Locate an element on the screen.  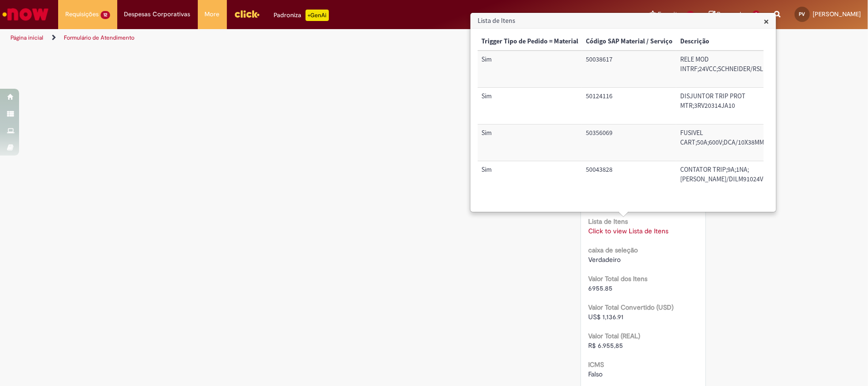
span: Despesas Corporativas is located at coordinates (157, 15).